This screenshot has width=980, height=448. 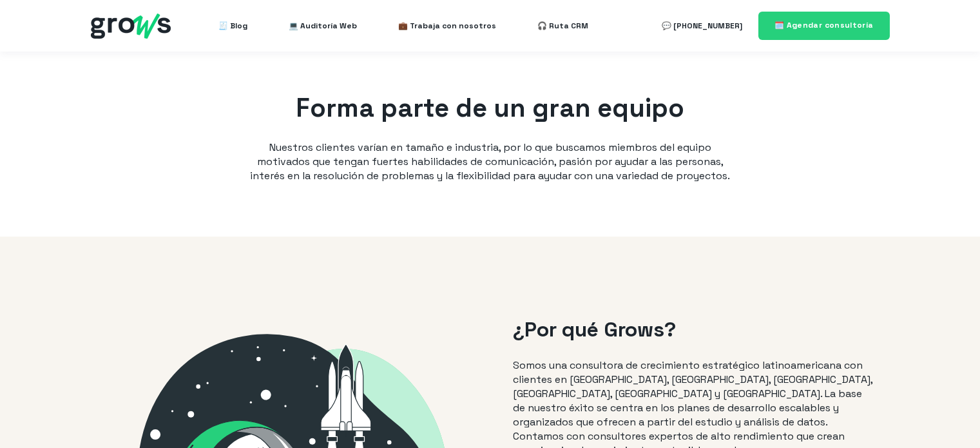 What do you see at coordinates (563, 26) in the screenshot?
I see `a: 🎧 Ruta CRM` at bounding box center [563, 26].